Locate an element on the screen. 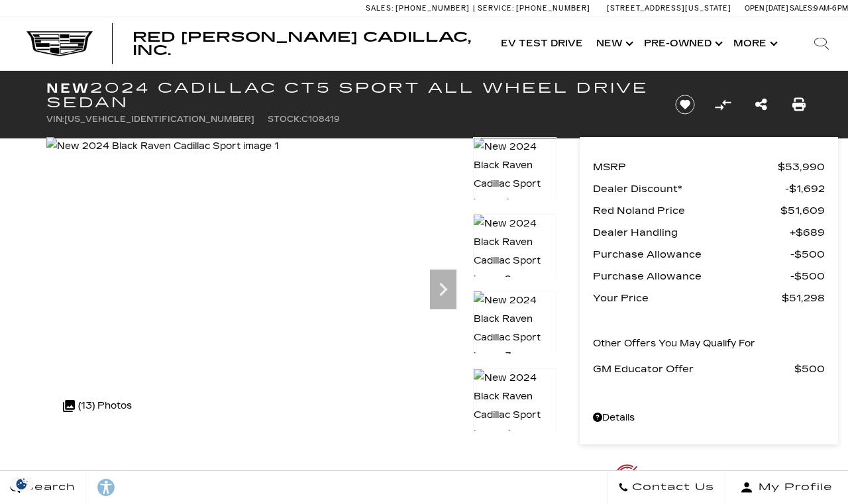 The height and width of the screenshot is (504, 848). button: Compare vehicle is located at coordinates (722, 105).